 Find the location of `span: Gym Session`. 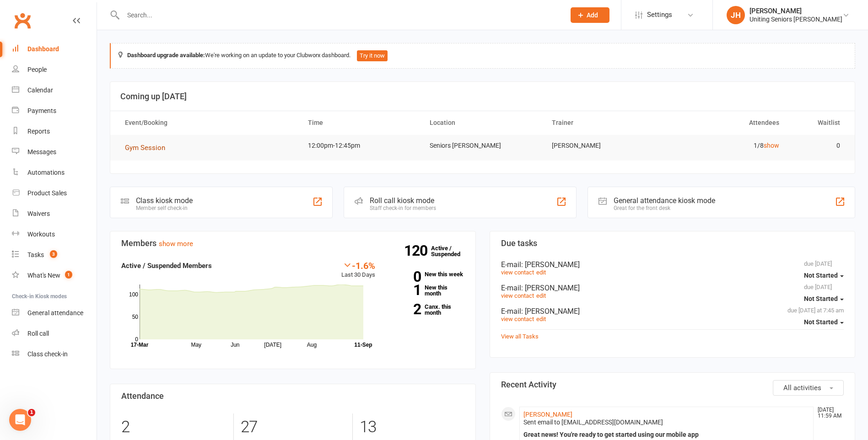

span: Gym Session is located at coordinates (145, 148).